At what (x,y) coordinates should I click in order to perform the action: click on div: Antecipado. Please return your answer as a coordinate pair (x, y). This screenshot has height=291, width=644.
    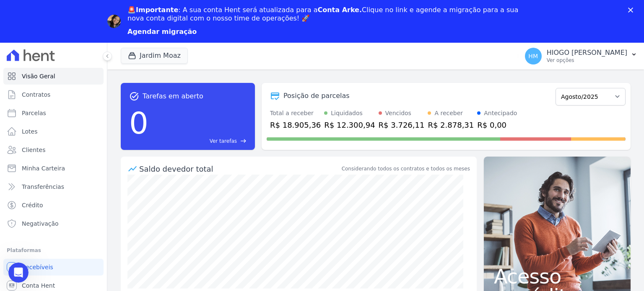
    Looking at the image, I should click on (500, 113).